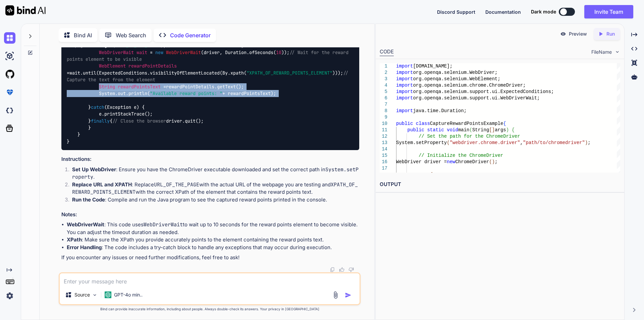 This screenshot has height=320, width=644. What do you see at coordinates (383, 72) in the screenshot?
I see `div: 2` at bounding box center [383, 72].